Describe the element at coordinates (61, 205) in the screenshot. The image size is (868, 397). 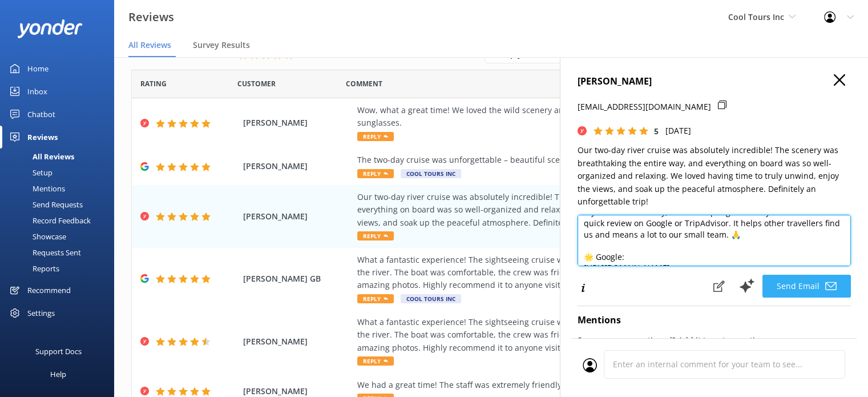
I see `a: Send Requests` at that location.